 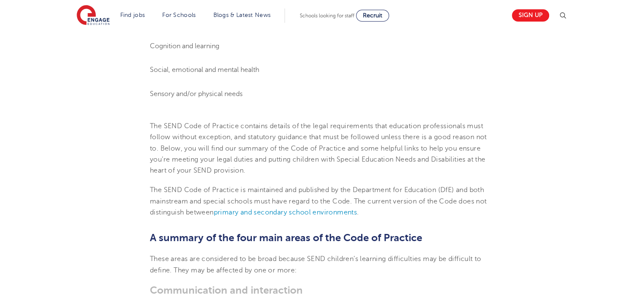 I want to click on img: Engage Education, so click(x=93, y=15).